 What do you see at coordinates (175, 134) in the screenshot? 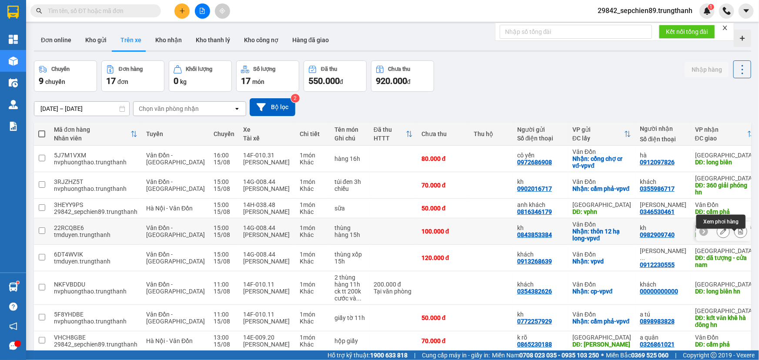
I see `div: Tuyến` at bounding box center [175, 134].